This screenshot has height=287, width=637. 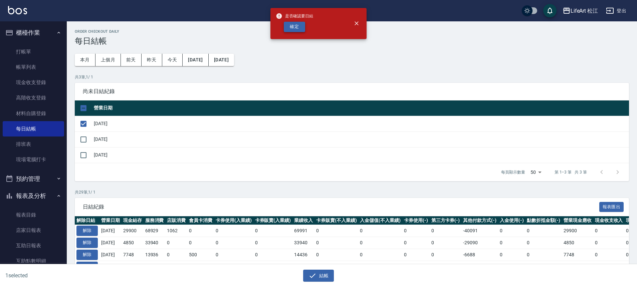 What do you see at coordinates (513, 172) in the screenshot?
I see `p: 每頁顯示數量` at bounding box center [513, 172].